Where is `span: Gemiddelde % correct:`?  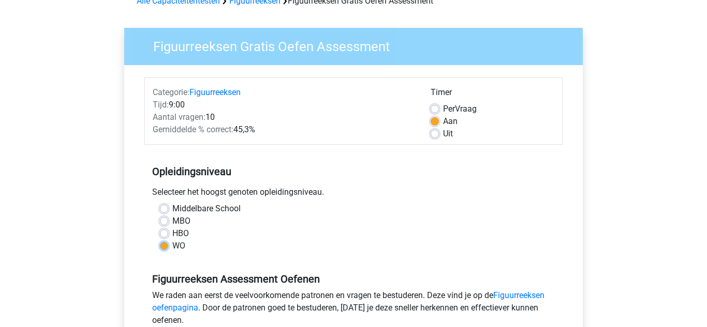 span: Gemiddelde % correct: is located at coordinates (193, 129).